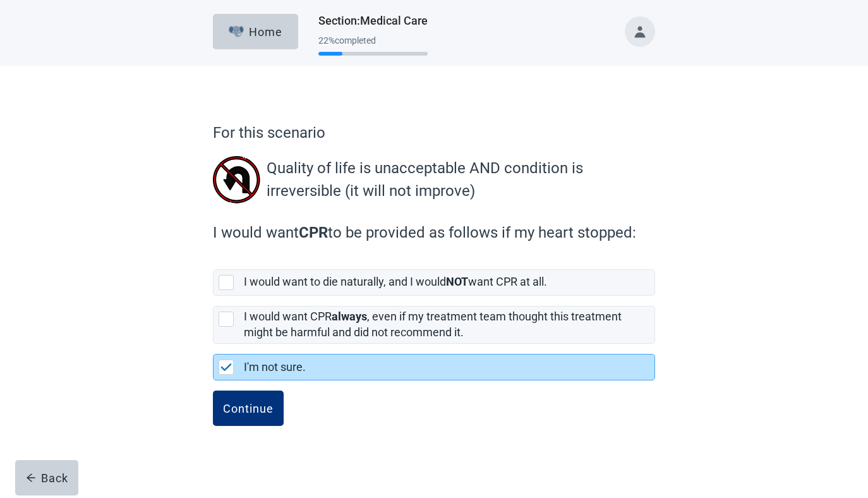  I want to click on img: irreversible-DyUGXaAB.svg, so click(240, 180).